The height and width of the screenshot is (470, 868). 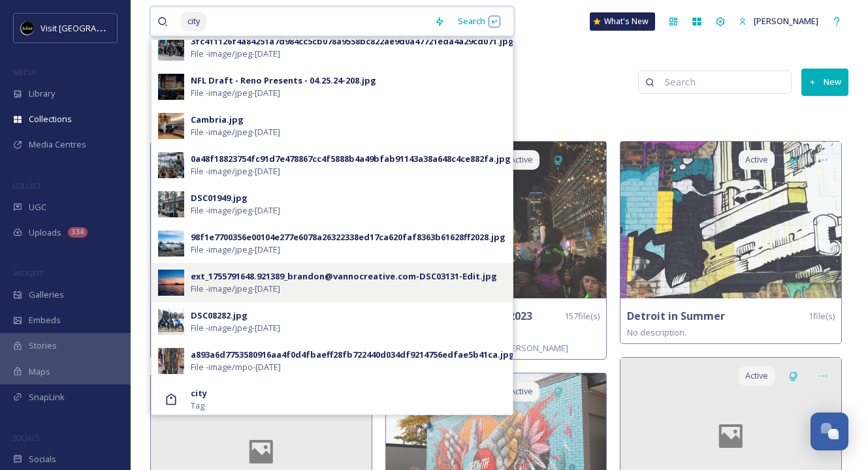 What do you see at coordinates (283, 80) in the screenshot?
I see `div: NFL Draft - Reno Presents - 04.25.24-208.jpg` at bounding box center [283, 80].